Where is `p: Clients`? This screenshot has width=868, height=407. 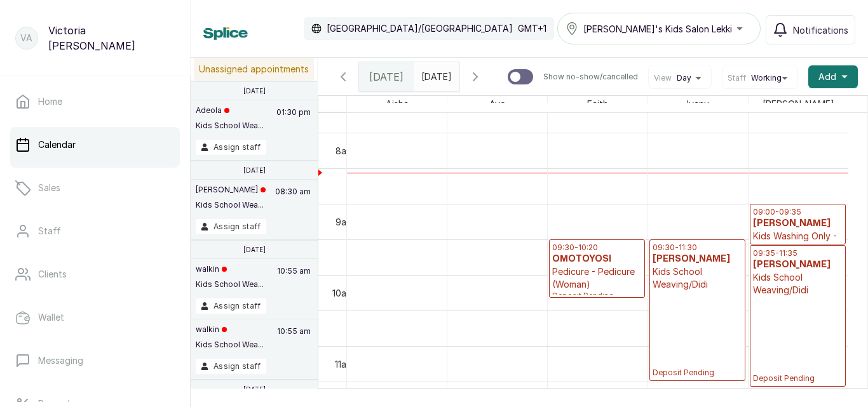 p: Clients is located at coordinates (52, 275).